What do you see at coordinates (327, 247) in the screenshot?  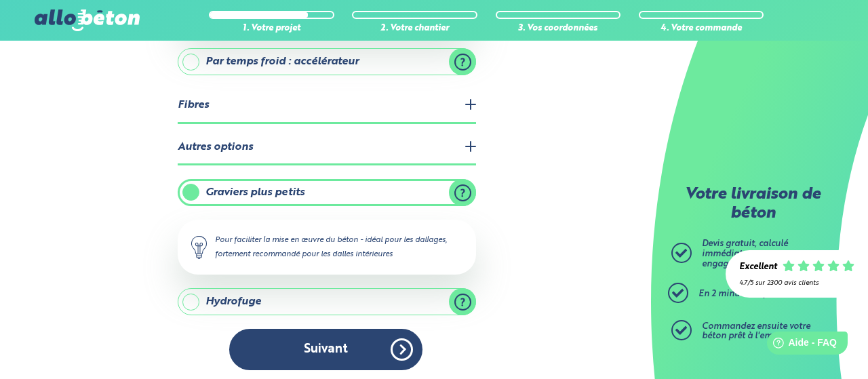 I see `div: Pour faciliter la mise en œuvre du béton - idéal pour les dallages, fortement recommandé pour les...` at bounding box center [327, 247].